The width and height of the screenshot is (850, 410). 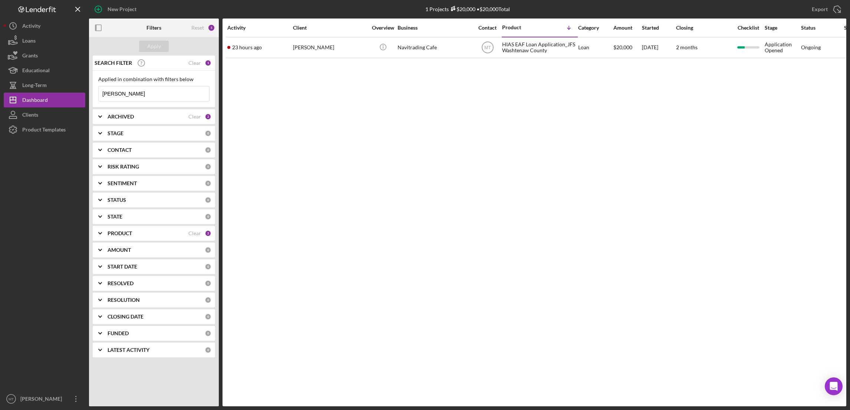 I want to click on div: Contact, so click(x=487, y=28).